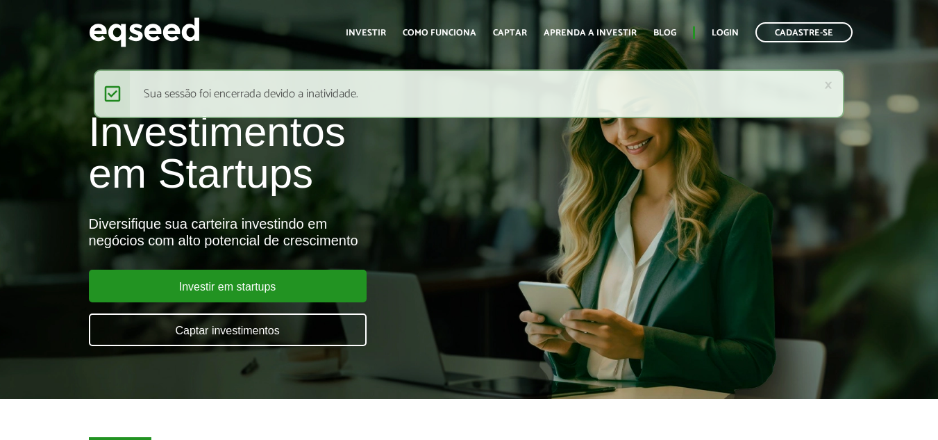 This screenshot has height=440, width=938. I want to click on a: Investir, so click(366, 33).